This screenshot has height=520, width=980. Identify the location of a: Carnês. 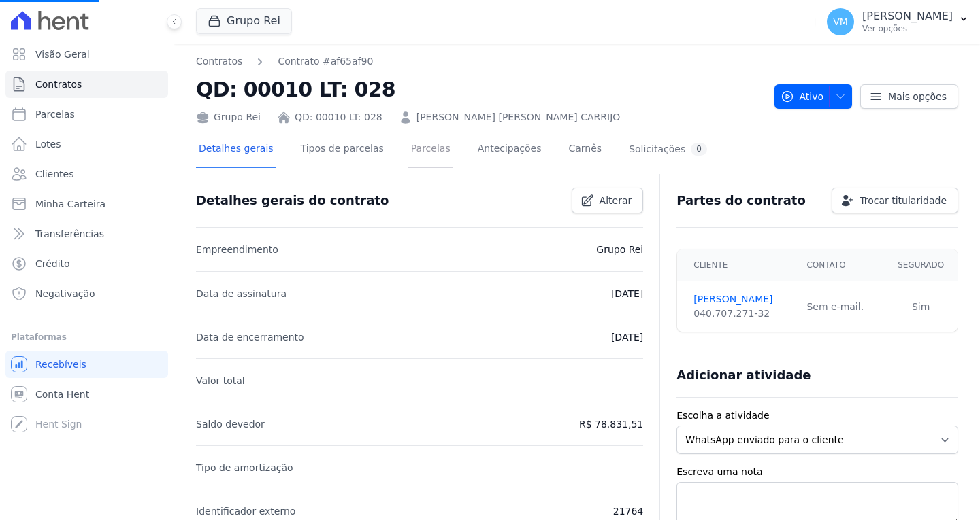
(585, 149).